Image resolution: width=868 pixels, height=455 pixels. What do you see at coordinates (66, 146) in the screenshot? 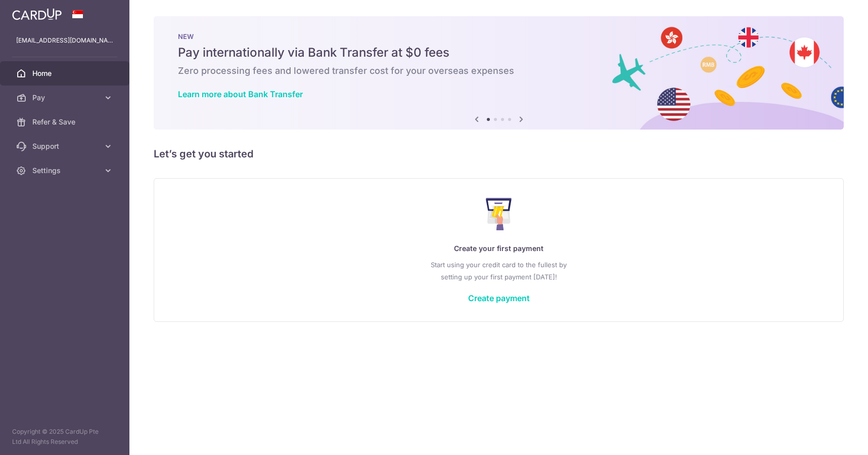
I see `span: Support` at bounding box center [66, 146].